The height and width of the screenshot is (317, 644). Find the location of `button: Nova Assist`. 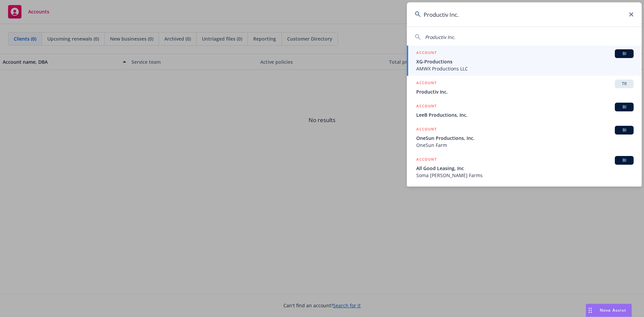

button: Nova Assist is located at coordinates (609, 310).